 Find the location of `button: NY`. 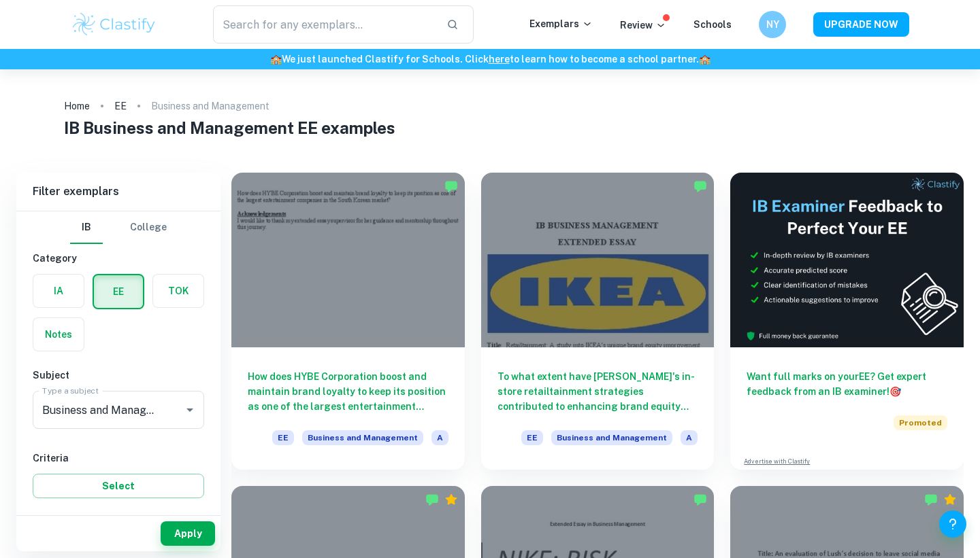

button: NY is located at coordinates (772, 24).